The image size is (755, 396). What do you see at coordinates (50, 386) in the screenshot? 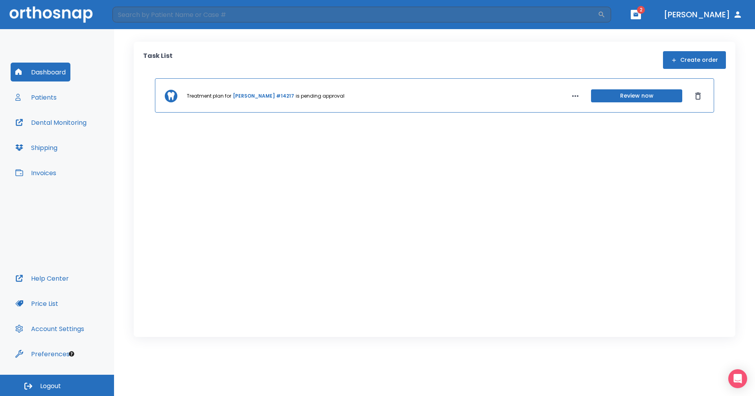
I see `span: Logout` at bounding box center [50, 386].